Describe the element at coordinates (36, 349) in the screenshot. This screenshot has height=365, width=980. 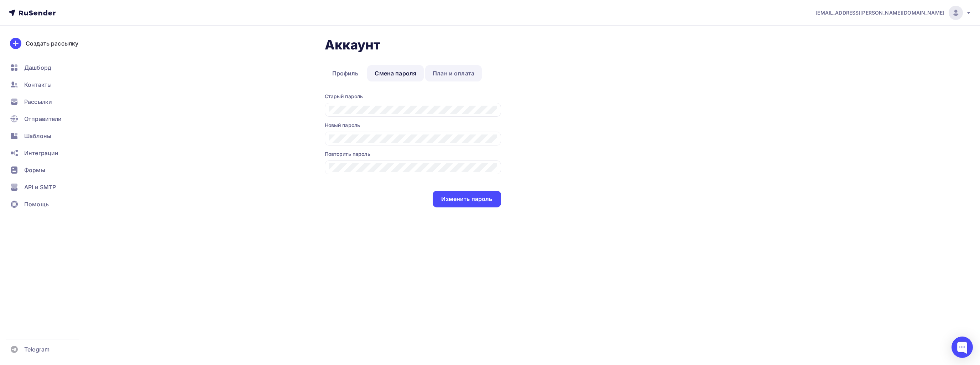
I see `span: Telegram` at that location.